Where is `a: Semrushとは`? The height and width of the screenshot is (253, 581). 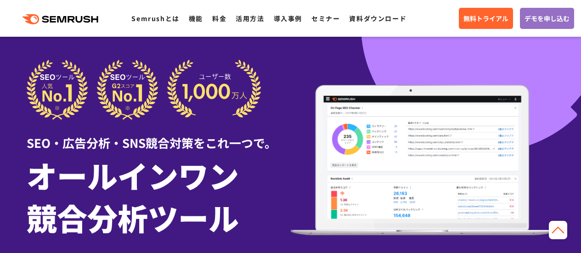
a: Semrushとは is located at coordinates (155, 18).